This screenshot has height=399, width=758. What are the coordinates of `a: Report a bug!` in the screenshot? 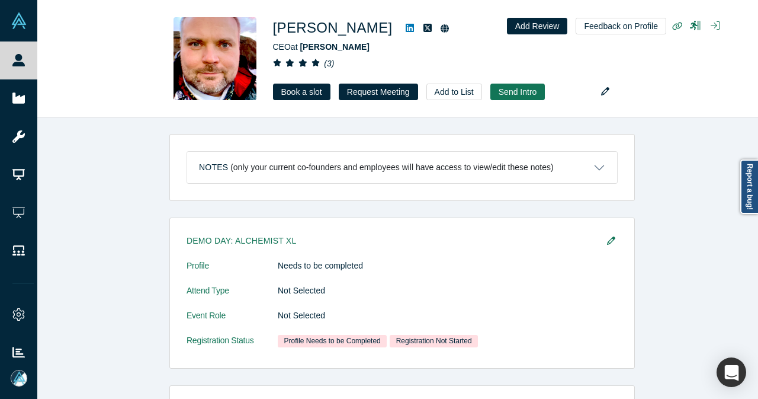 It's located at (749, 187).